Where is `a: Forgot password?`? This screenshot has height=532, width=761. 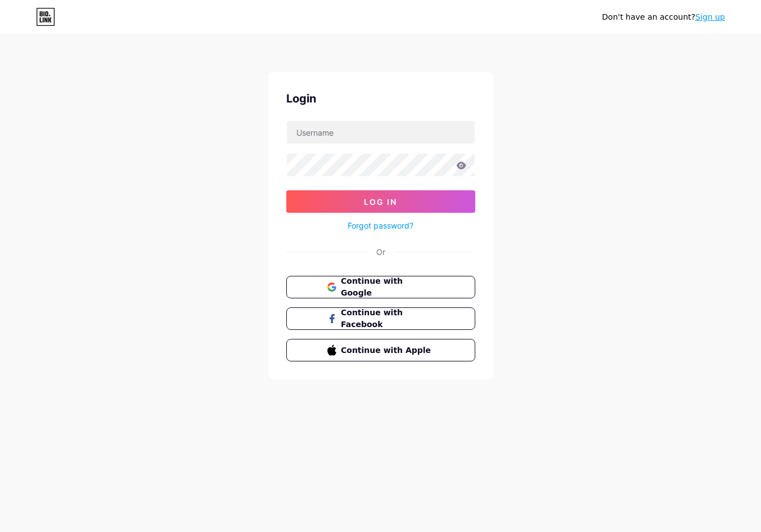 a: Forgot password? is located at coordinates (380, 225).